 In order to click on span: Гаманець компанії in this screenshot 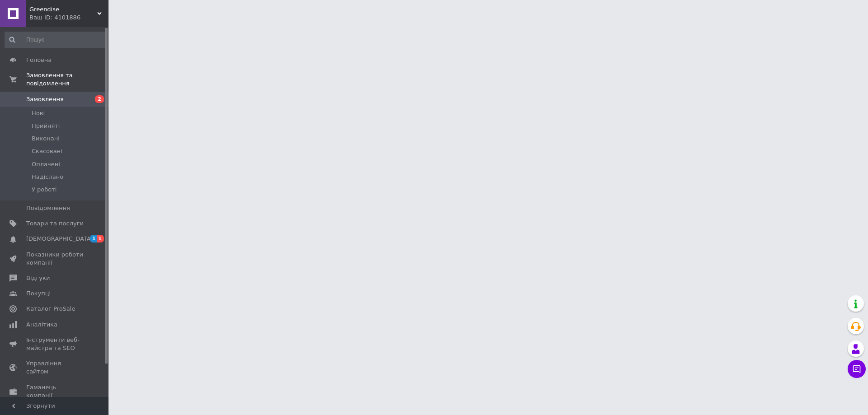, I will do `click(55, 391)`.